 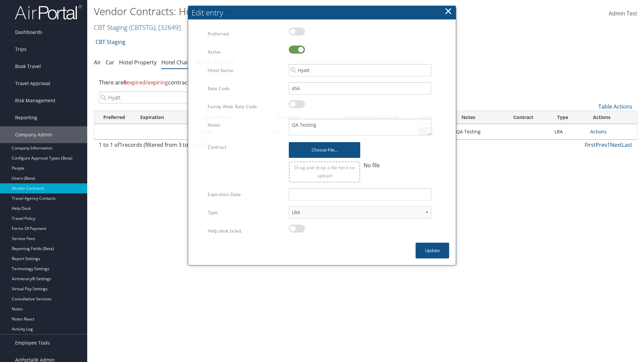 What do you see at coordinates (623, 13) in the screenshot?
I see `span: Admin Test` at bounding box center [623, 13].